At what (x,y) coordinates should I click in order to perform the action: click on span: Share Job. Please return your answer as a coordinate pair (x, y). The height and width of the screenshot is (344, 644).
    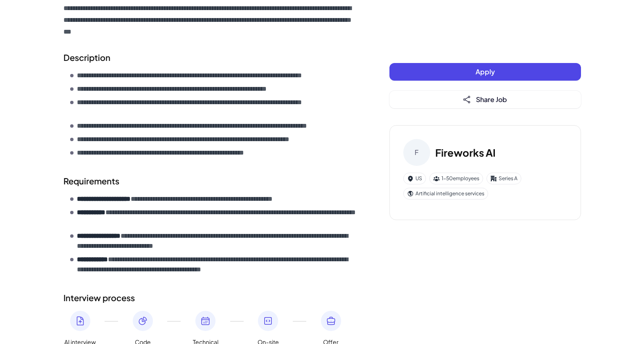
    Looking at the image, I should click on (491, 99).